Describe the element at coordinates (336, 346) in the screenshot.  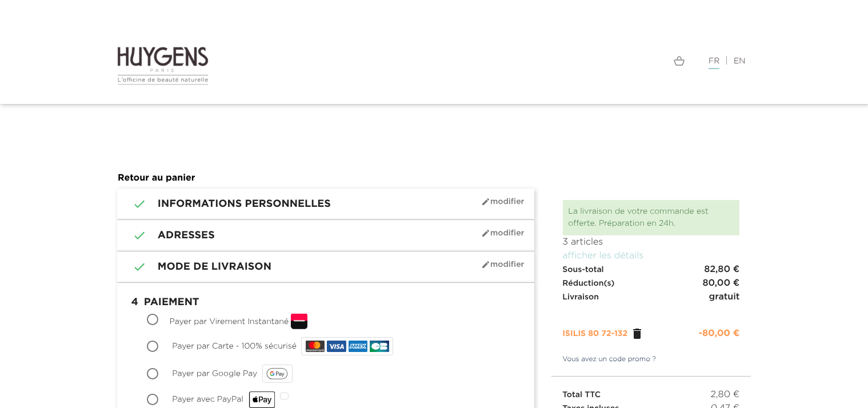
I see `img: VISA` at that location.